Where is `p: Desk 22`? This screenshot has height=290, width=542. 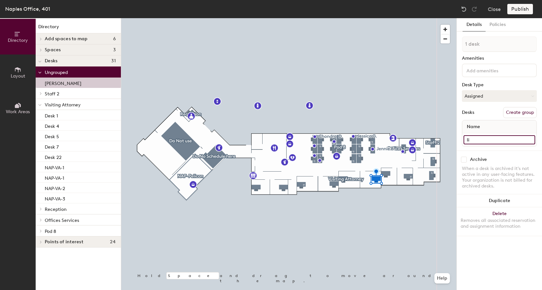 p: Desk 22 is located at coordinates (53, 156).